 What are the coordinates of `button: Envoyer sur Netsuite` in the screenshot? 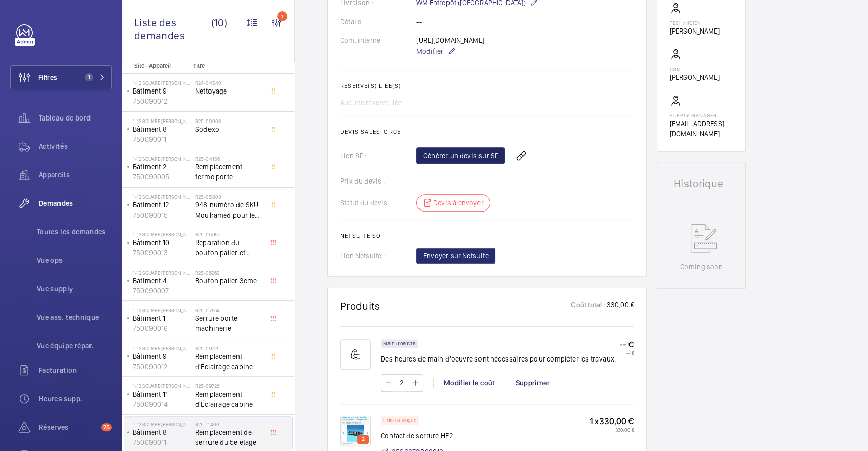 It's located at (455, 256).